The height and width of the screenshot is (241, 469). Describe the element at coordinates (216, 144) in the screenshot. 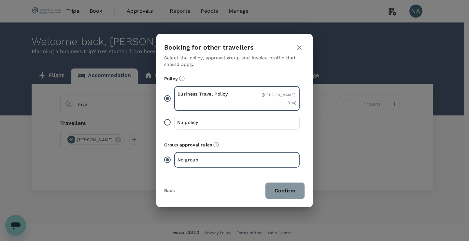

I see `svg: Default approvers or custom approval rules (if available) are based on the user group.` at that location.